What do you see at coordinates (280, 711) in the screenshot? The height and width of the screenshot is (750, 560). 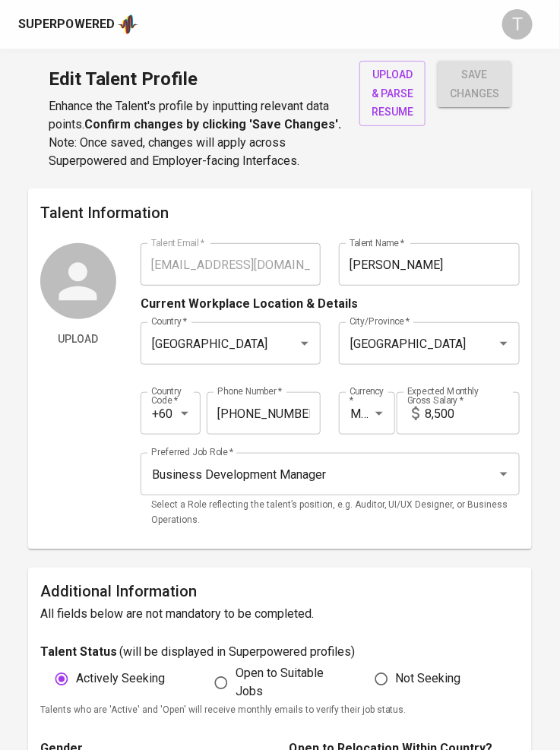 I see `p: Talents who are 'Active' and 'Open' will receive monthly emails to verify their job status.` at bounding box center [280, 711].